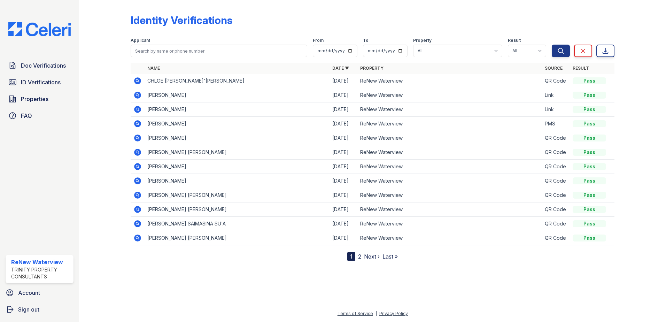 The image size is (666, 322). Describe the element at coordinates (39, 29) in the screenshot. I see `img: CE_Logo_Blue-a8612792a0a2168367f1c8372b55b34899dd931a85d93a1a3d3e32e68fde9ad4.png` at that location.